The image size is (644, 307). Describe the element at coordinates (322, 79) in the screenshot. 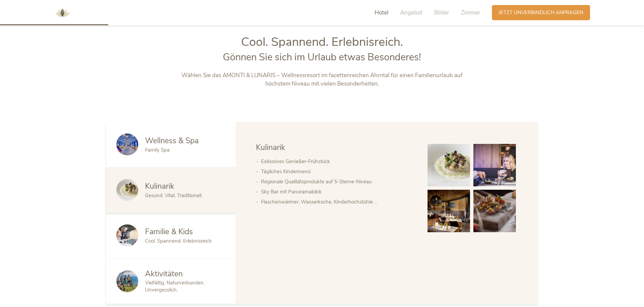

I see `p: Wählen Sie das AMONTI & LUNARIS – Wellnessresort im facettenreichen Ahrntal für einen Familienurl...` at that location.